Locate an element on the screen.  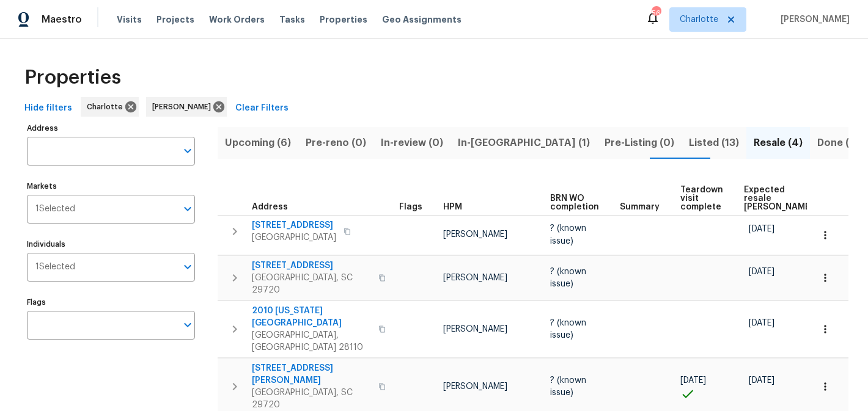
span: Pre-reno (0) is located at coordinates (335, 143).